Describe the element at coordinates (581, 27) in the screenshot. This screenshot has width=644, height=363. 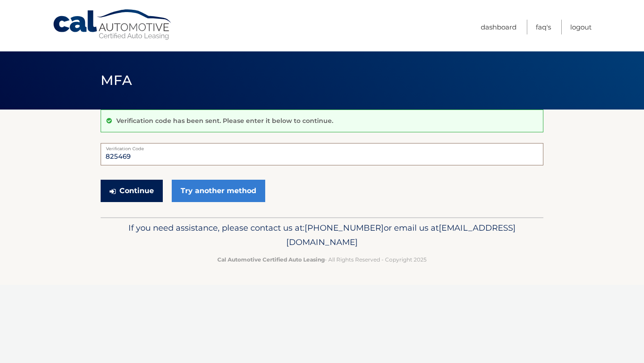
I see `a: Logout` at that location.